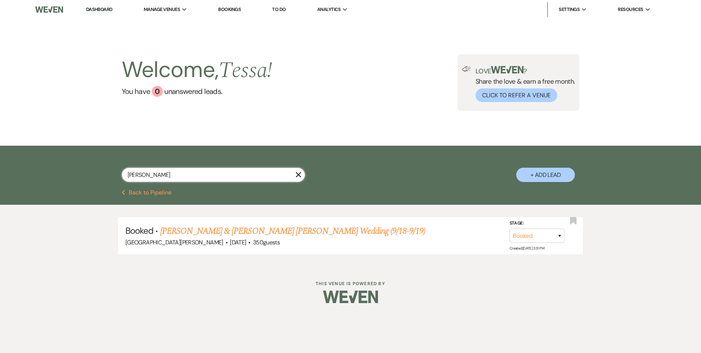  Describe the element at coordinates (517, 95) in the screenshot. I see `button: Click to Refer a Venue` at that location.